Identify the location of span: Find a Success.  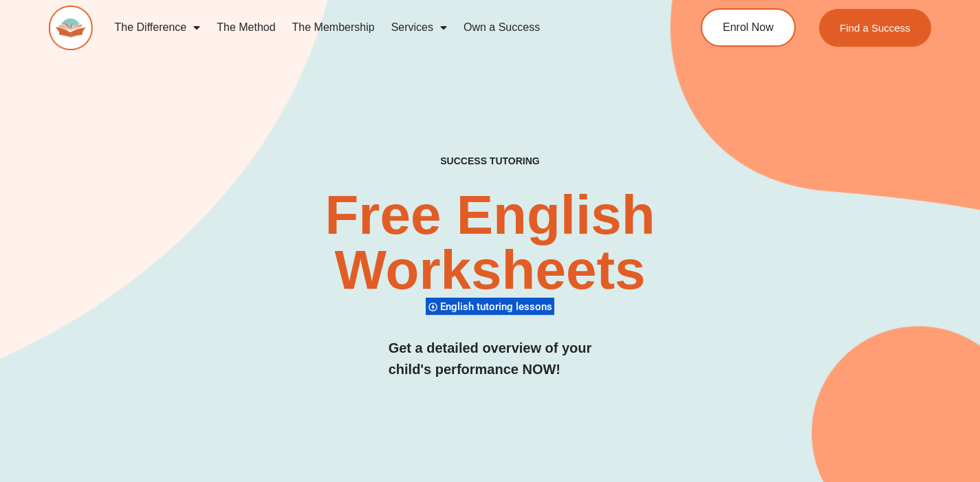
(875, 28).